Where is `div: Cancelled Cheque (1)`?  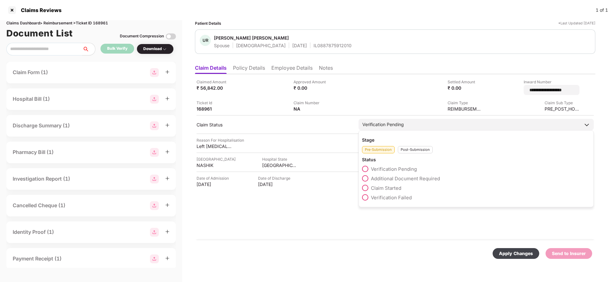 div: Cancelled Cheque (1) is located at coordinates (39, 206).